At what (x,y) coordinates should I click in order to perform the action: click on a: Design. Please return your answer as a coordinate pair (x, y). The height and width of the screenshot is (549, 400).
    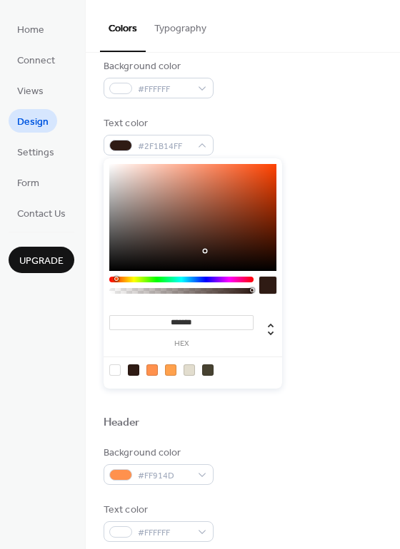
    Looking at the image, I should click on (33, 121).